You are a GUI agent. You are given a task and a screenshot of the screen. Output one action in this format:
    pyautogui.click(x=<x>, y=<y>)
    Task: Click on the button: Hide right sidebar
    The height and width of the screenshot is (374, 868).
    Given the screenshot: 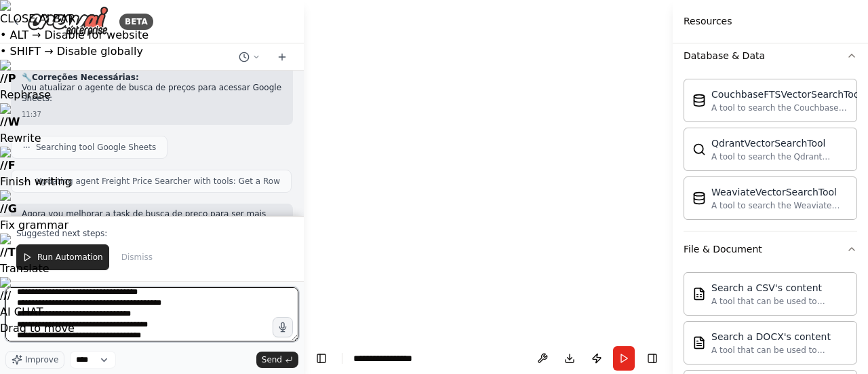 What is the action you would take?
    pyautogui.click(x=652, y=358)
    